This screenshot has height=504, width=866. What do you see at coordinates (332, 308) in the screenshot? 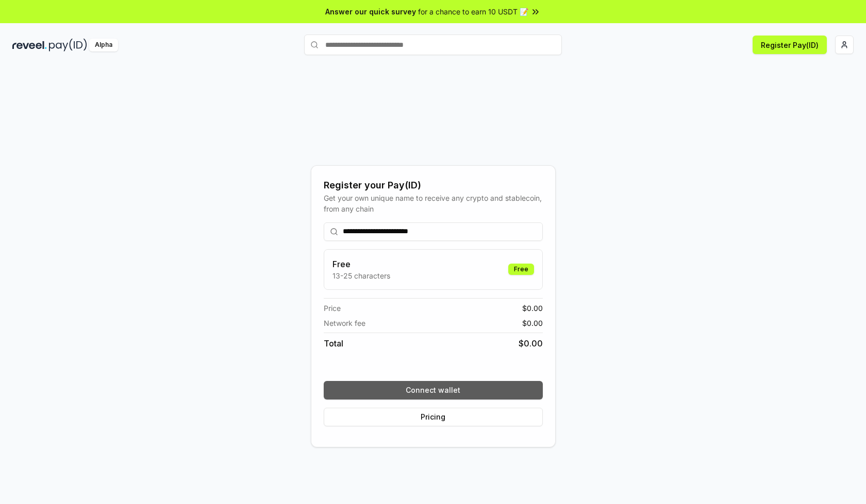
I see `span: Price` at bounding box center [332, 308].